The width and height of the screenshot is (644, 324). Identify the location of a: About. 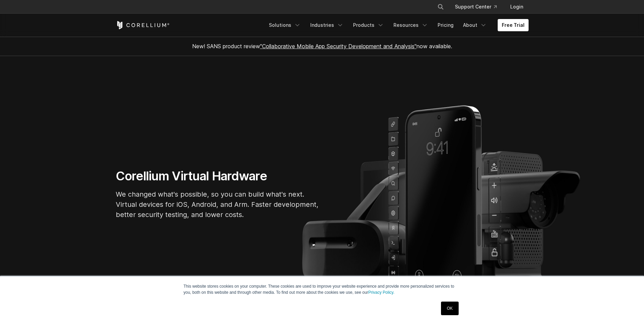
(475, 25).